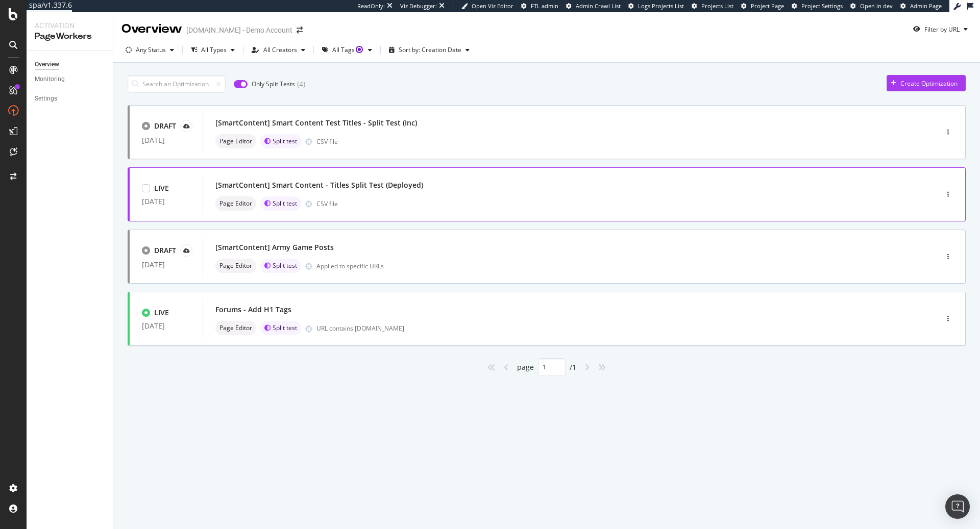 This screenshot has width=980, height=529. I want to click on div: arrow-right-arrow-left, so click(299, 30).